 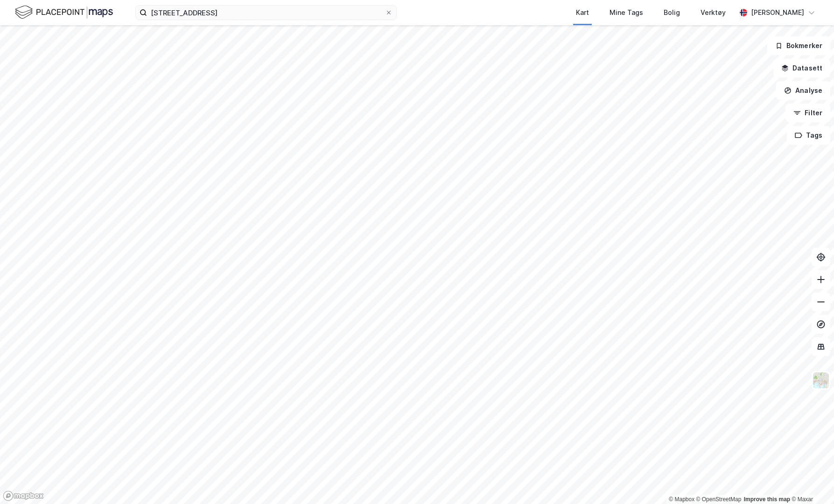 I want to click on button: Datasett, so click(x=802, y=68).